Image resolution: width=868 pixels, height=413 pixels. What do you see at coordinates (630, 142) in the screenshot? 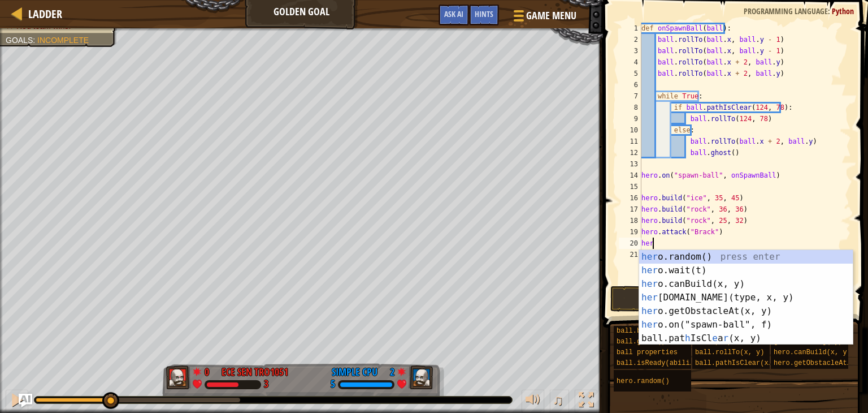
I see `div: 11` at bounding box center [630, 142].